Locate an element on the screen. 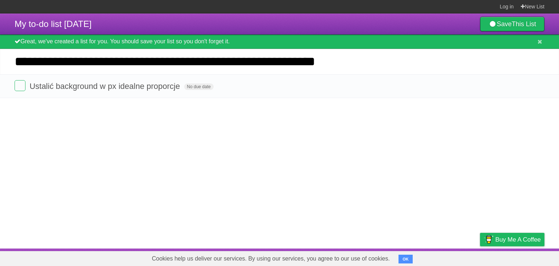  button: OK is located at coordinates (405, 259).